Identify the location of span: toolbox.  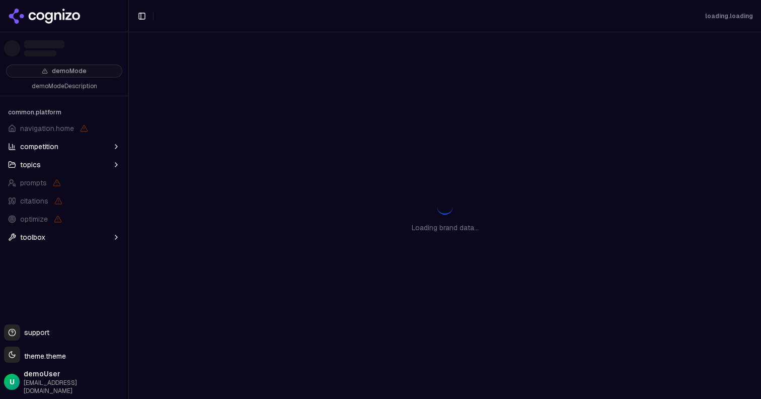
(33, 237).